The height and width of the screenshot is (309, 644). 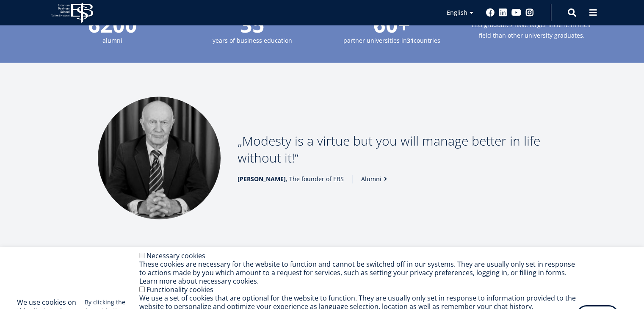 What do you see at coordinates (176, 256) in the screenshot?
I see `label: Necessary cookies` at bounding box center [176, 256].